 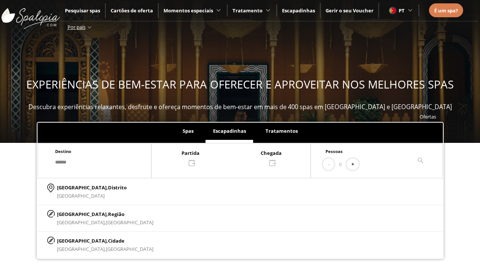 I want to click on span: EXPERIÊNCIAS DE BEM-ESTAR PARA OFERECER E APROVEITAR NOS MELHORES SPAS, so click(x=240, y=84).